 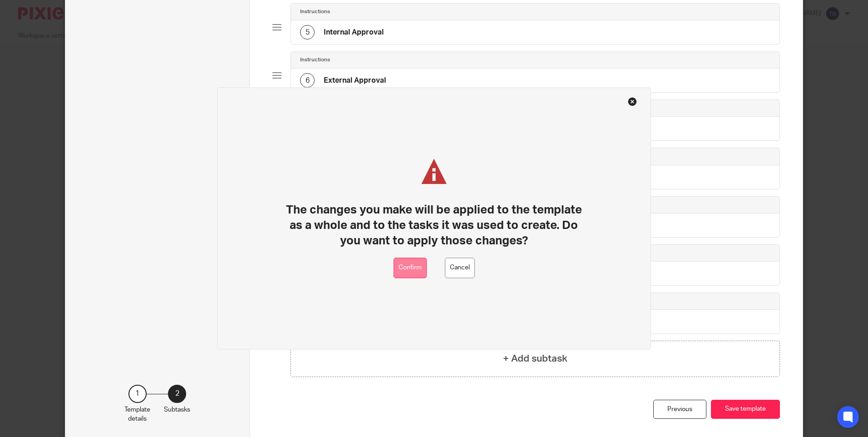 I want to click on h4: External Approval, so click(x=355, y=80).